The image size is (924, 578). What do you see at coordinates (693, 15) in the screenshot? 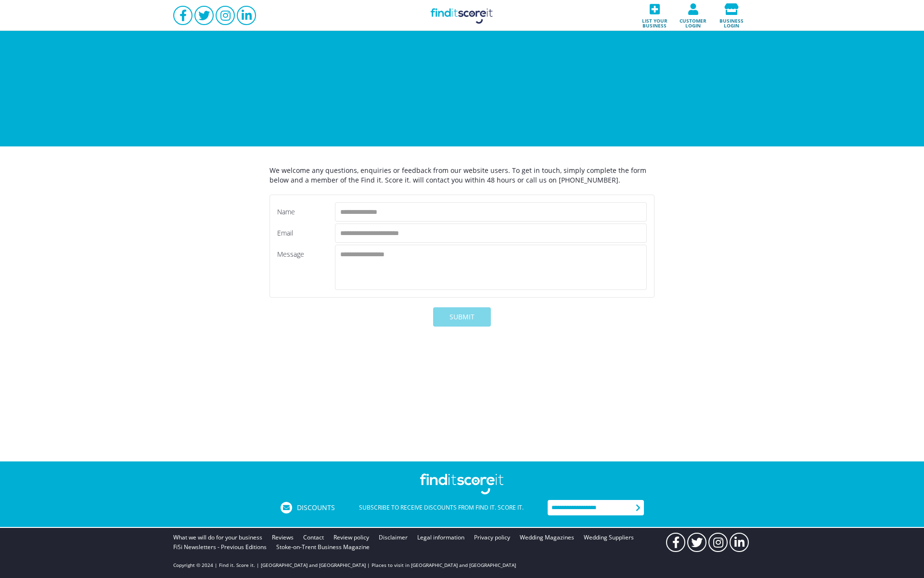
I see `a: Customer login` at bounding box center [693, 15].